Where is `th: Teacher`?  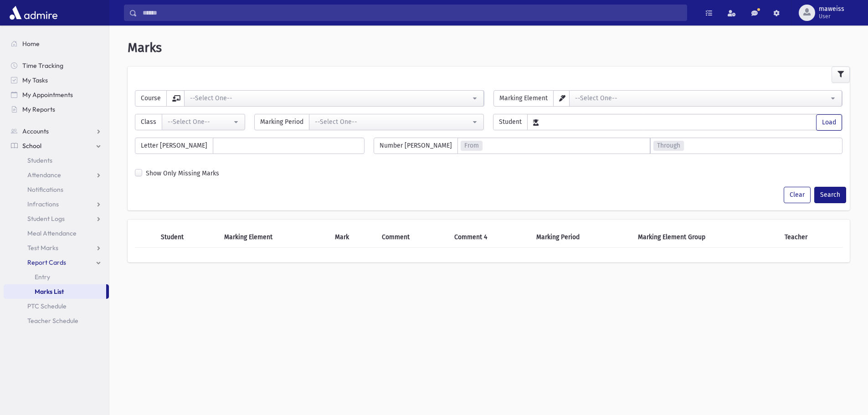
th: Teacher is located at coordinates (810, 237).